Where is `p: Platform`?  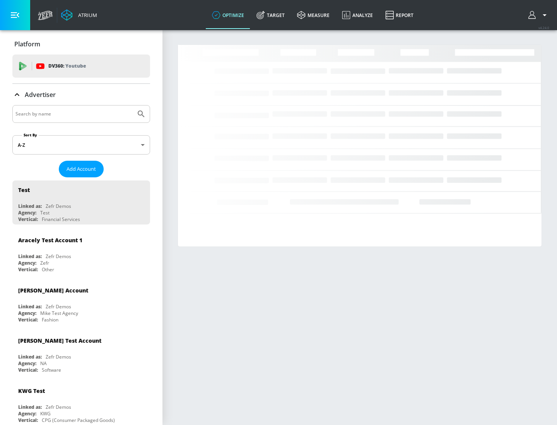 p: Platform is located at coordinates (27, 44).